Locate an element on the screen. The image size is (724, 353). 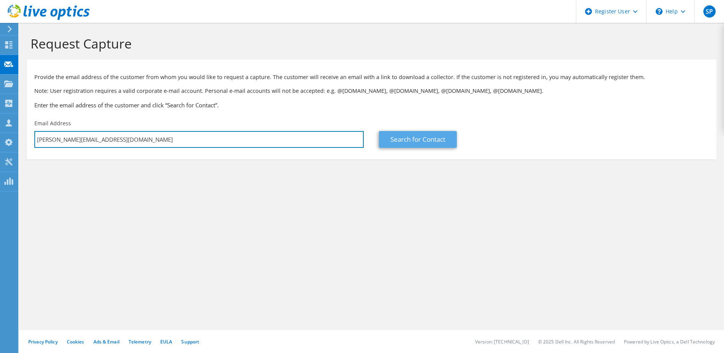
a: Cookies is located at coordinates (76, 341).